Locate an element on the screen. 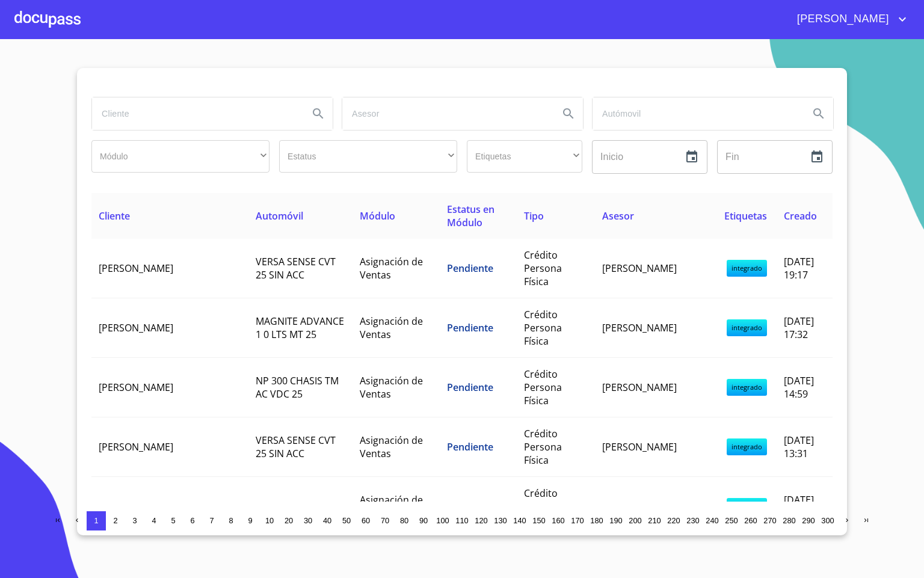 This screenshot has height=578, width=924. span: Asesor is located at coordinates (618, 216).